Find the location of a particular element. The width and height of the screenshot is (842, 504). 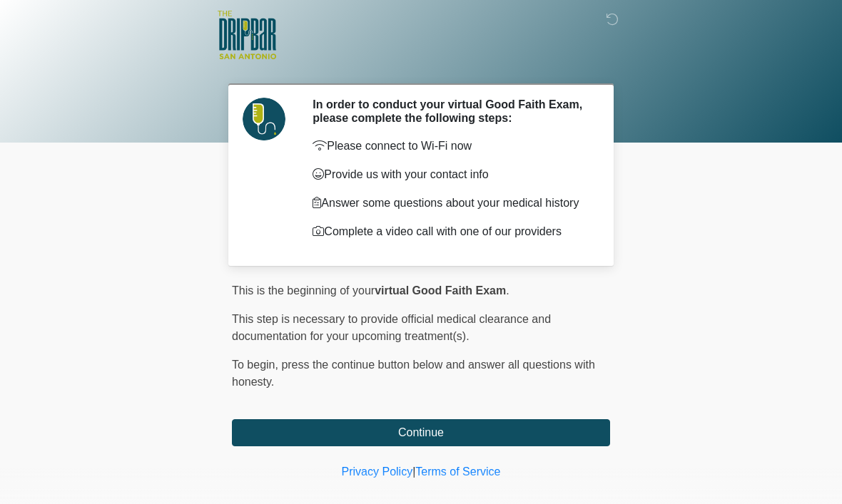

span: To begin, is located at coordinates (256, 365).